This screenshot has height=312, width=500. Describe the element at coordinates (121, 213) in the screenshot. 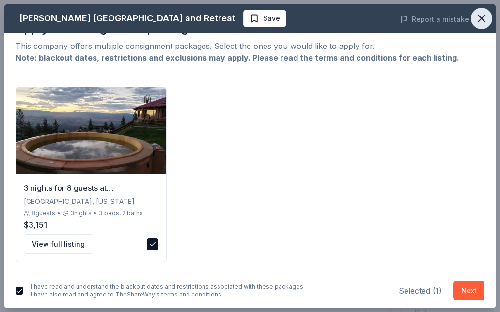

I see `div: 3 beds, 2 baths` at that location.